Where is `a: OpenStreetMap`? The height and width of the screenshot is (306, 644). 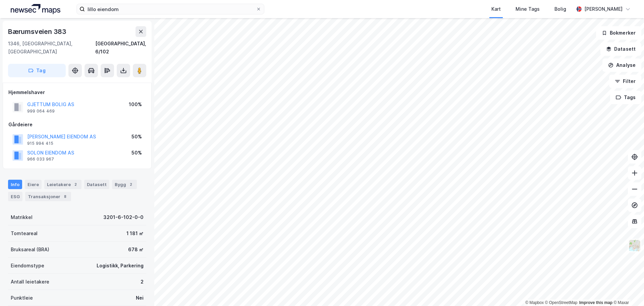 a: OpenStreetMap is located at coordinates (561, 302).